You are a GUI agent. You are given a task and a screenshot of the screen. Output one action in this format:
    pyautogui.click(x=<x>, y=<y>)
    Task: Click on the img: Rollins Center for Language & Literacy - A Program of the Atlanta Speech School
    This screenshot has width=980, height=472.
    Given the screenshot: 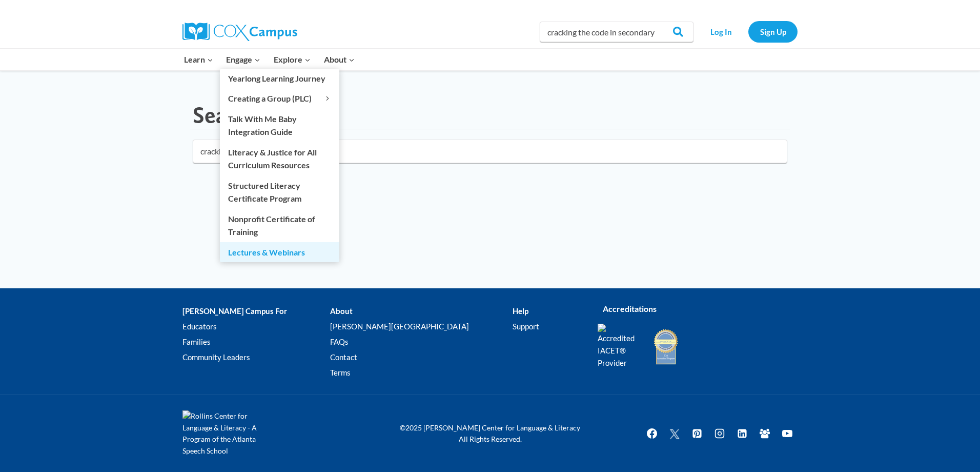 What is the action you would take?
    pyautogui.click(x=229, y=433)
    